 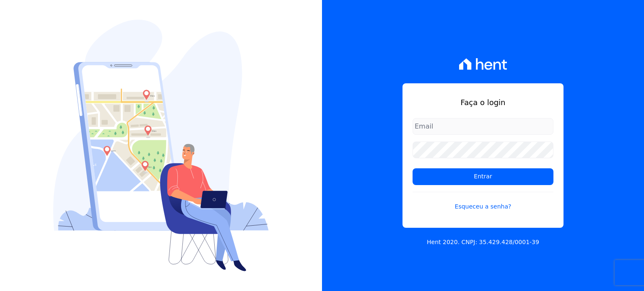 I want to click on h1: Faça o login, so click(x=483, y=102).